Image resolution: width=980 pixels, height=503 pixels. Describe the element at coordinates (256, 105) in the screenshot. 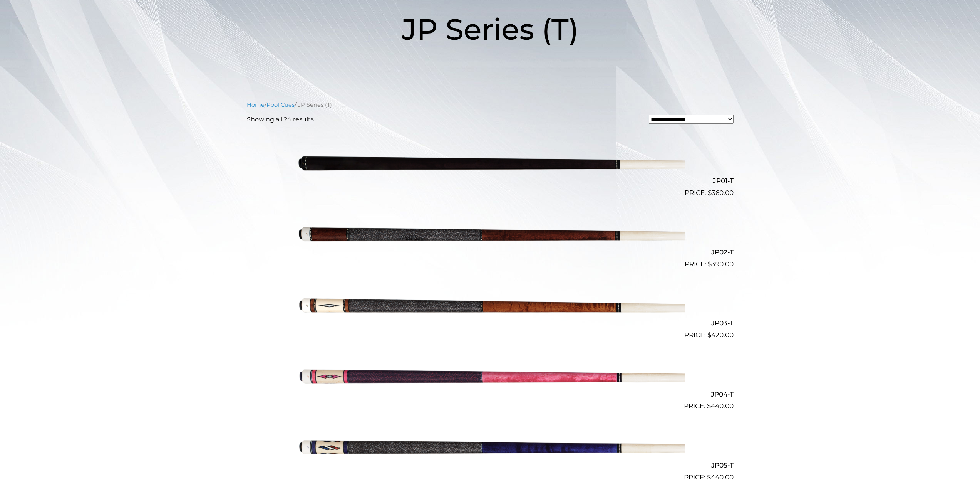

I see `a: Home` at that location.